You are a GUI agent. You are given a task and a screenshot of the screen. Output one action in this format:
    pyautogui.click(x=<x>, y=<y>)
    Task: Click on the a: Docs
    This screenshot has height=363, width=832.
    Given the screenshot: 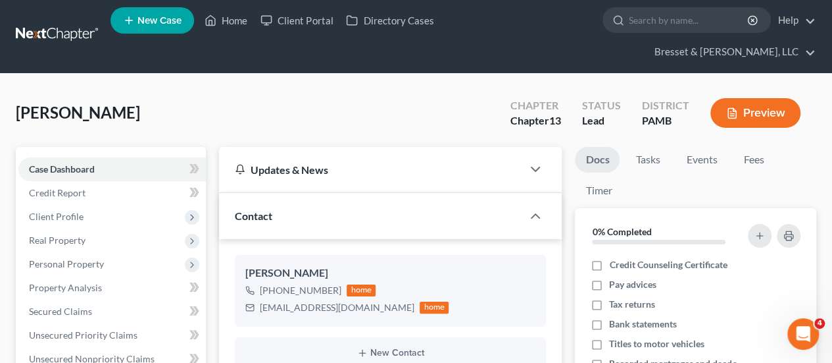 What is the action you would take?
    pyautogui.click(x=597, y=159)
    